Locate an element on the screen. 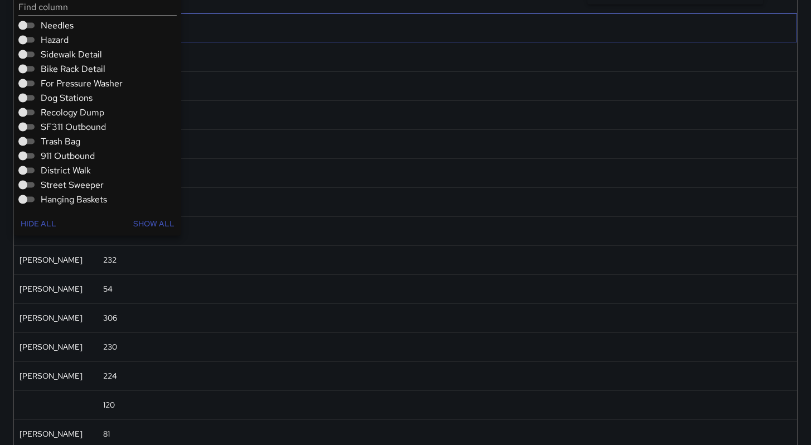 This screenshot has width=811, height=445. span: For Pressure Washer is located at coordinates (81, 84).